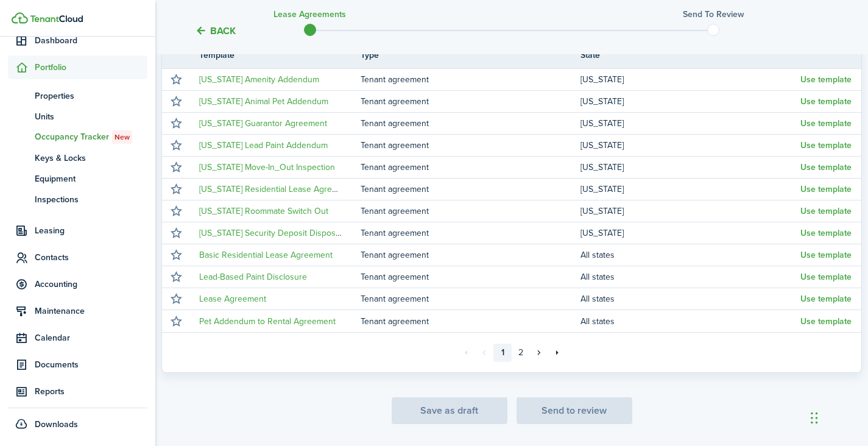 The height and width of the screenshot is (446, 868). I want to click on a: First, so click(466, 352).